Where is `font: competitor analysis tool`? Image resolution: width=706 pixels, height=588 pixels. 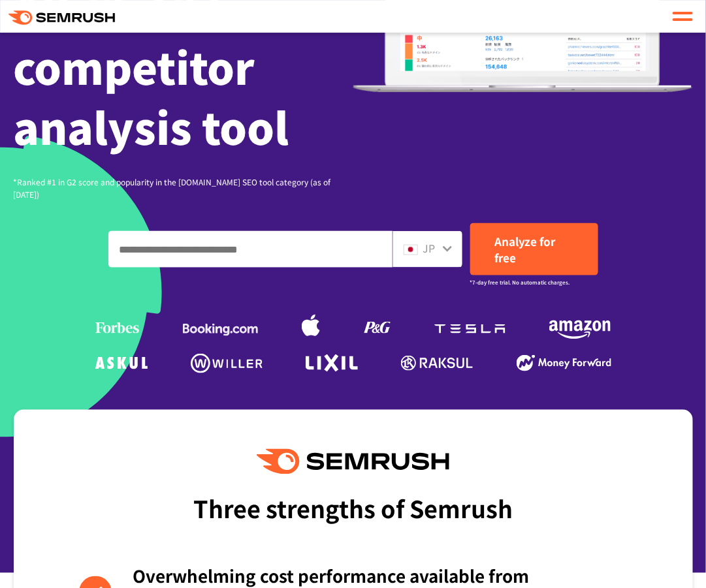 font: competitor analysis tool is located at coordinates (151, 96).